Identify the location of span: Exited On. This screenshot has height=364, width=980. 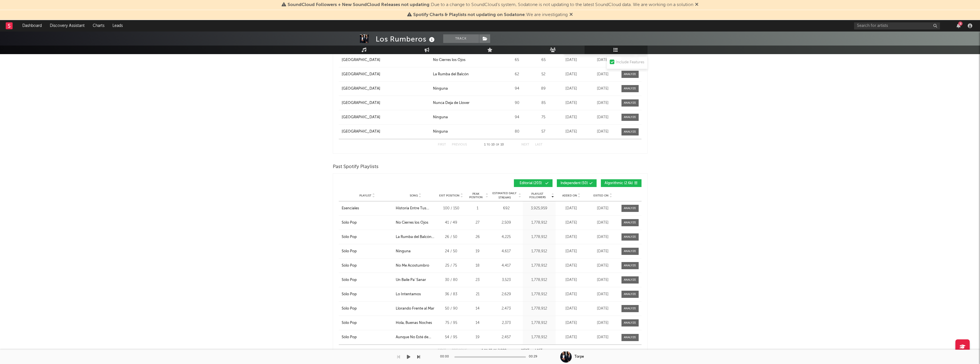
(601, 196).